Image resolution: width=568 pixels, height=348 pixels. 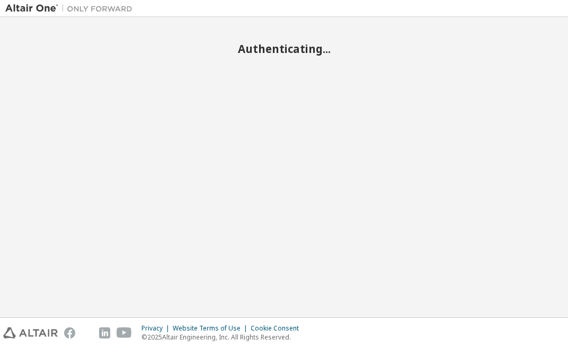 What do you see at coordinates (157, 328) in the screenshot?
I see `div: Privacy` at bounding box center [157, 328].